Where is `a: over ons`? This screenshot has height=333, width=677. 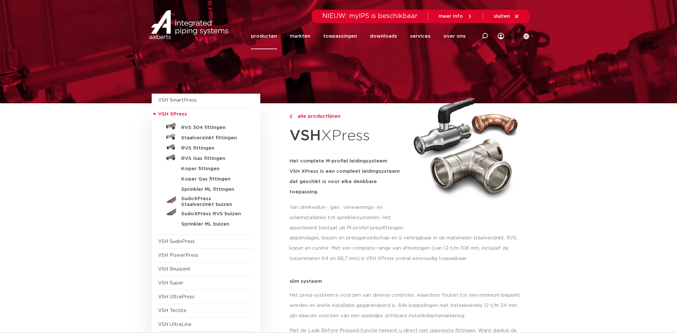 a: over ons is located at coordinates (455, 36).